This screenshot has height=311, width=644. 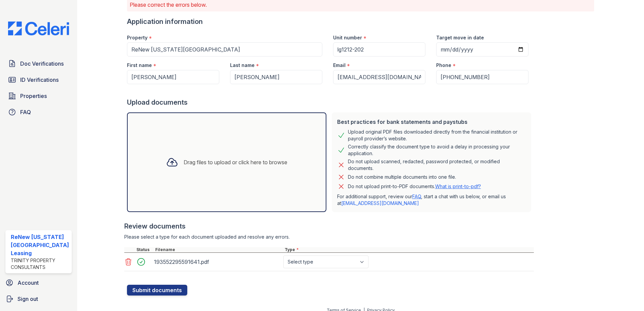 I want to click on div: Application information, so click(x=330, y=22).